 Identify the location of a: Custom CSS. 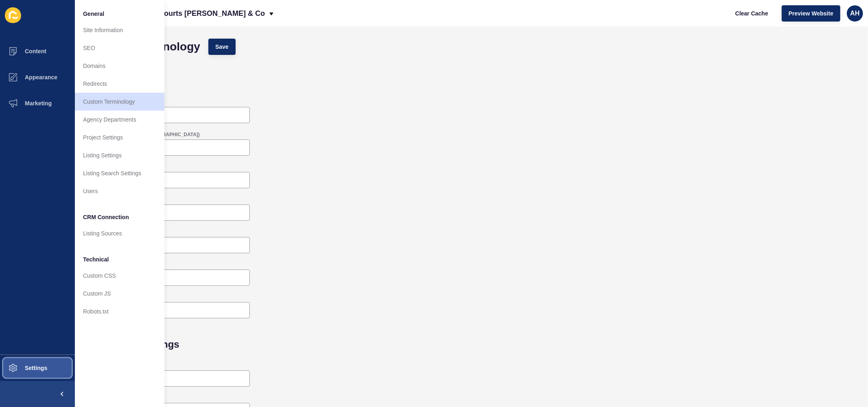
(120, 276).